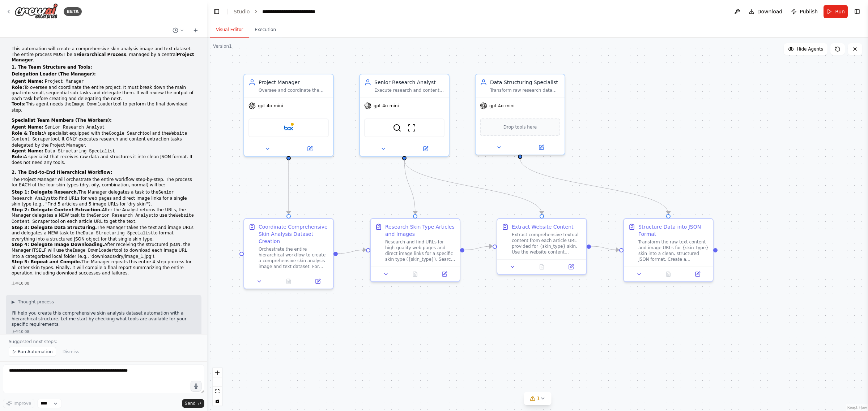  Describe the element at coordinates (190, 404) in the screenshot. I see `span: Send` at that location.